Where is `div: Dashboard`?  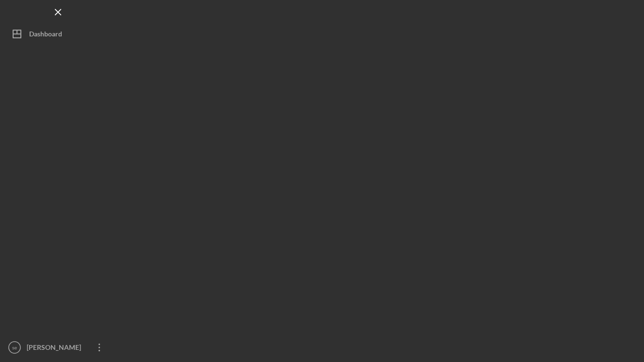 div: Dashboard is located at coordinates (46, 35).